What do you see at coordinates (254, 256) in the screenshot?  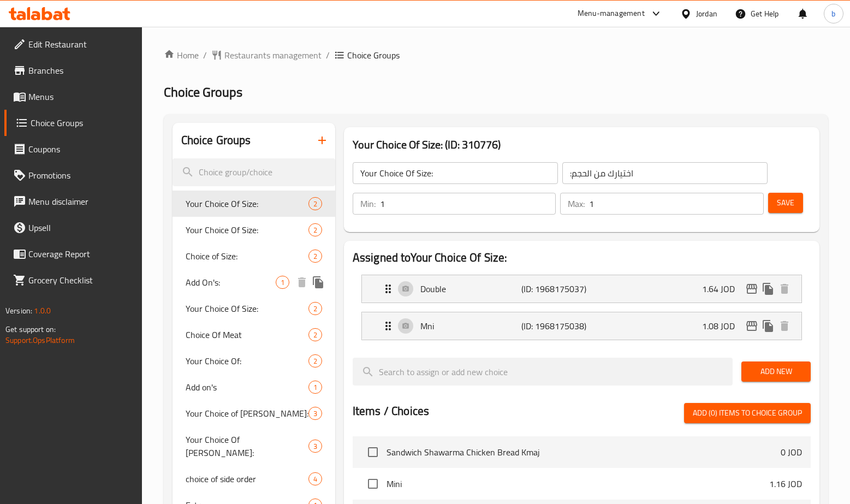 I see `div: Choice of Size:2` at bounding box center [254, 256].